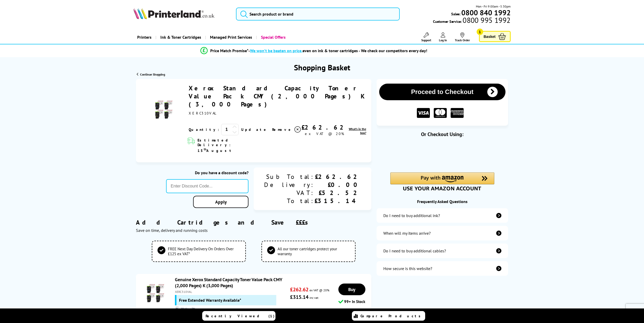  What do you see at coordinates (231, 309) in the screenshot?
I see `span: Works with` at bounding box center [231, 309].